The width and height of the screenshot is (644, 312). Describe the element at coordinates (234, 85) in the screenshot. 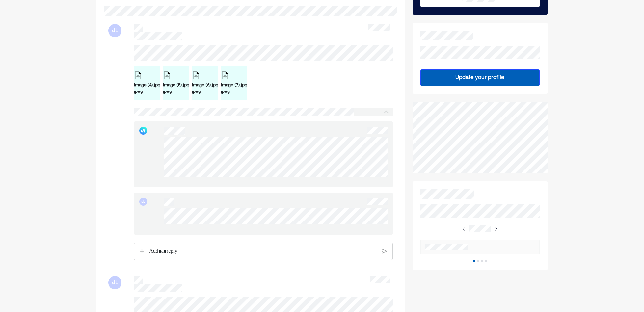

I see `div: Image (7).jpg` at that location.